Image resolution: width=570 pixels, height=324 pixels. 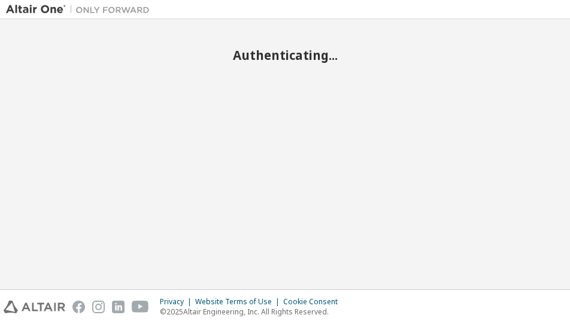 What do you see at coordinates (177, 302) in the screenshot?
I see `div: Privacy` at bounding box center [177, 302].